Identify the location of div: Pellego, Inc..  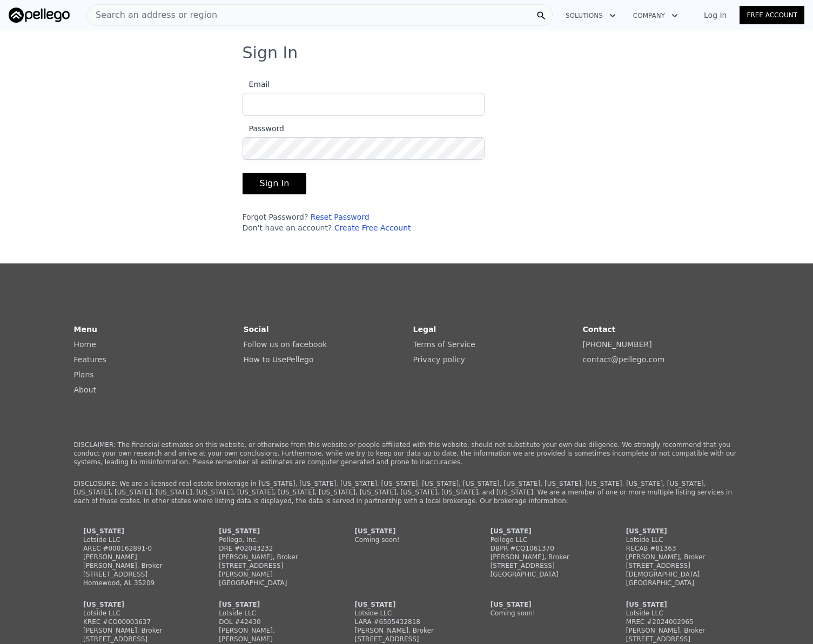
(271, 539).